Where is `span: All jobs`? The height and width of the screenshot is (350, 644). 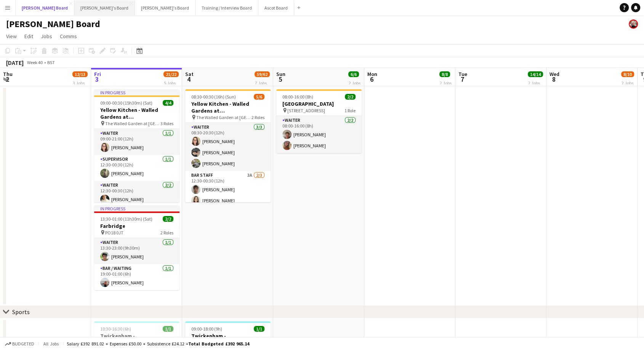
span: All jobs is located at coordinates (51, 343).